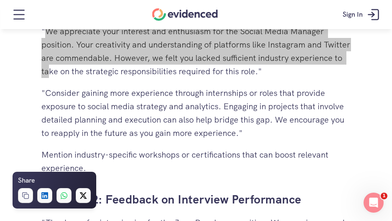 The height and width of the screenshot is (221, 392). Describe the element at coordinates (361, 15) in the screenshot. I see `a: Sign In` at that location.